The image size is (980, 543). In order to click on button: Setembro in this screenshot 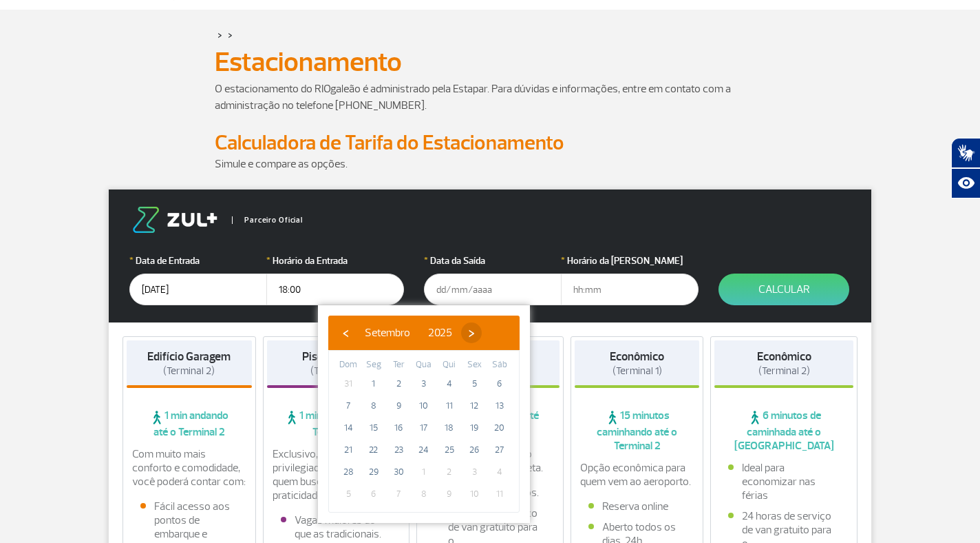, I will do `click(388, 333)`.